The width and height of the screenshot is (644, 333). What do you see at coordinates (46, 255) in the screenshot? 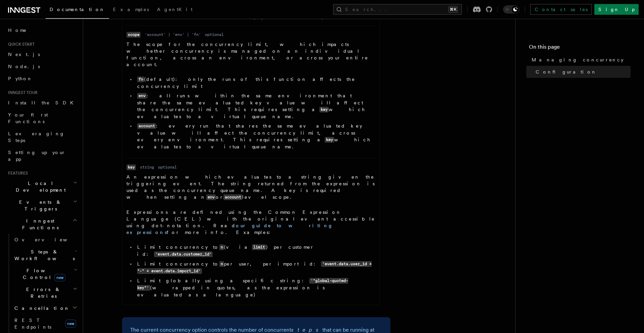
I see `button: Steps & Workflows` at bounding box center [46, 255].